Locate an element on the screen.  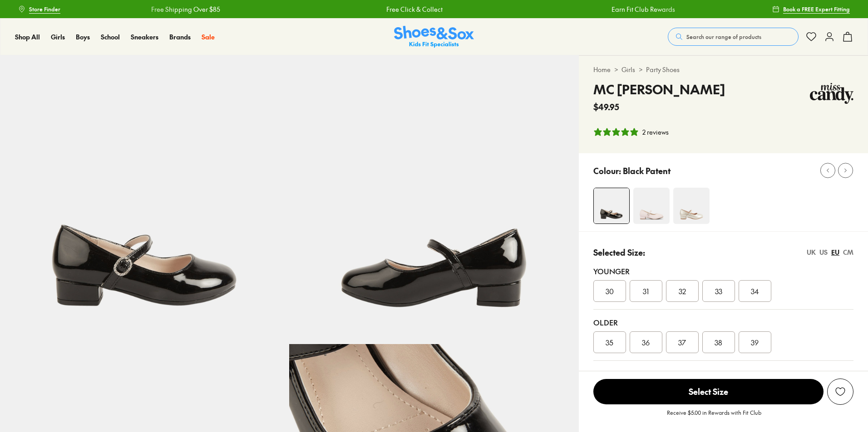
img: SNS_Logo_Responsive.svg is located at coordinates (434, 37).